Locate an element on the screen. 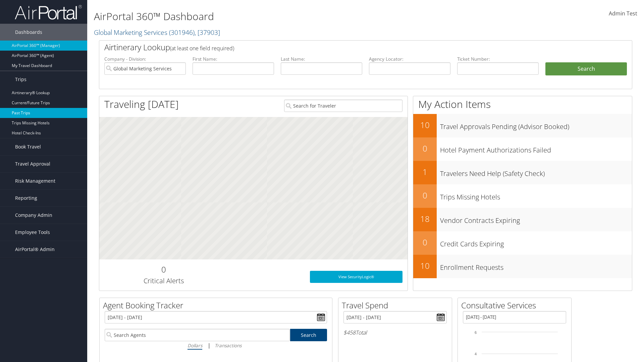 This screenshot has width=644, height=362. span: Trips is located at coordinates (21, 80).